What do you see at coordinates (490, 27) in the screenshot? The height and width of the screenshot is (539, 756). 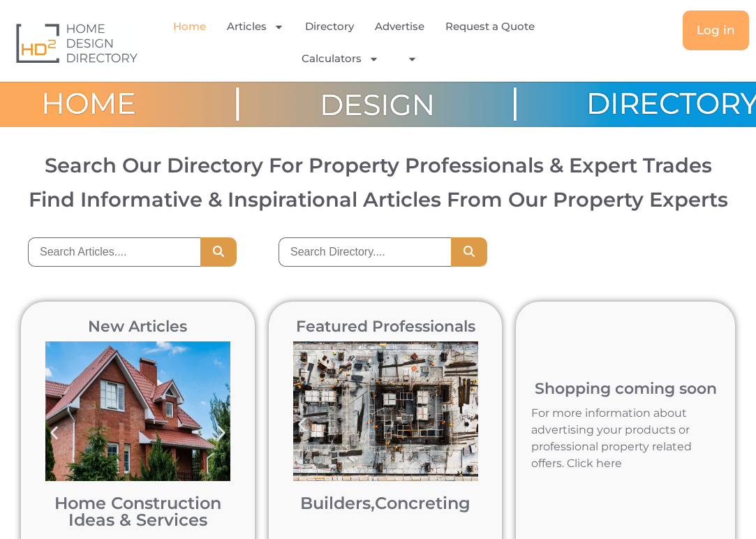 I see `a: Request a Quote` at bounding box center [490, 27].